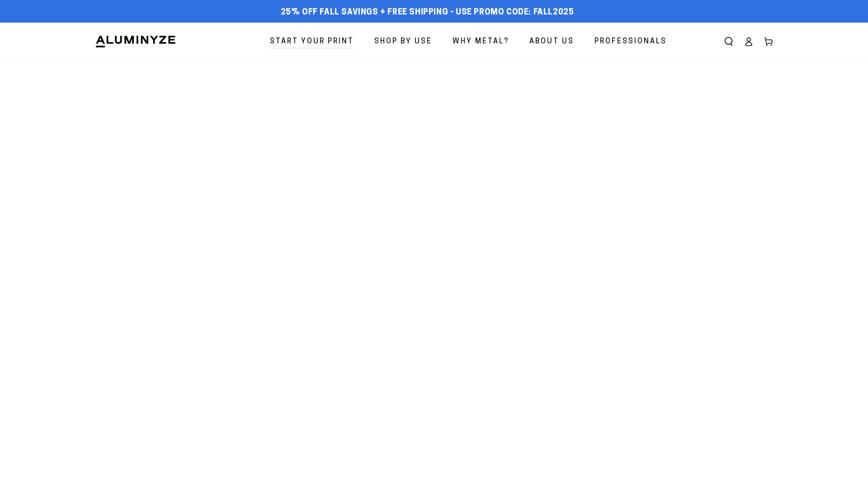  I want to click on a: Professionals, so click(631, 42).